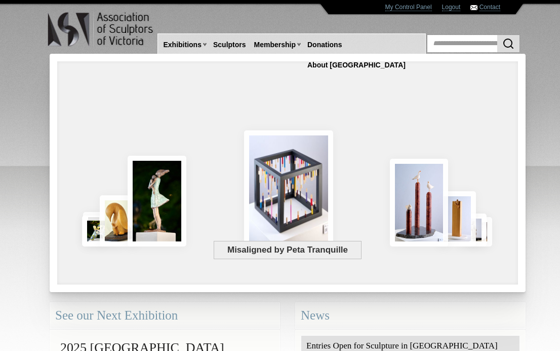 This screenshot has height=351, width=560. What do you see at coordinates (457, 218) in the screenshot?
I see `img: Little Frog. Big Climb` at bounding box center [457, 218].